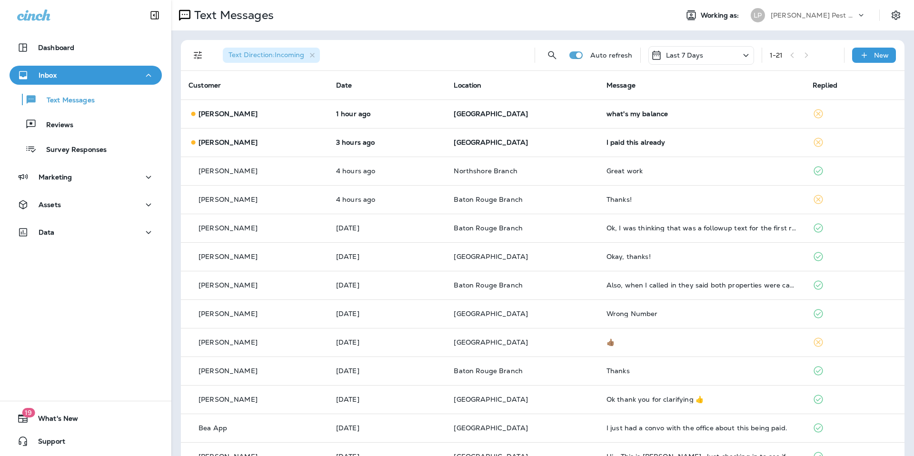 This screenshot has height=456, width=914. What do you see at coordinates (387, 114) in the screenshot?
I see `p: Sep 18, 2025 01:29 PM` at bounding box center [387, 114].